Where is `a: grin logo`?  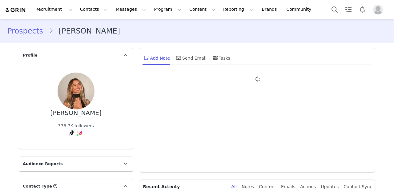
a: grin logo is located at coordinates (16, 10).